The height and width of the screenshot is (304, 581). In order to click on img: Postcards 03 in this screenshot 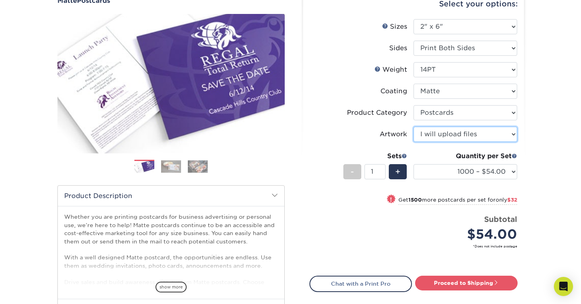, I will do `click(198, 166)`.